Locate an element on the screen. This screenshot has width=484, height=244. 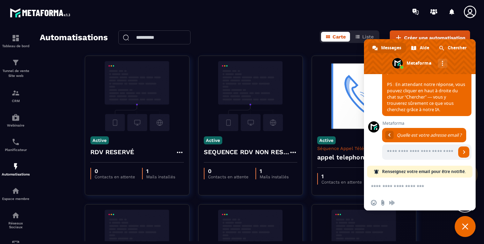
div: Aide is located at coordinates (421, 48).